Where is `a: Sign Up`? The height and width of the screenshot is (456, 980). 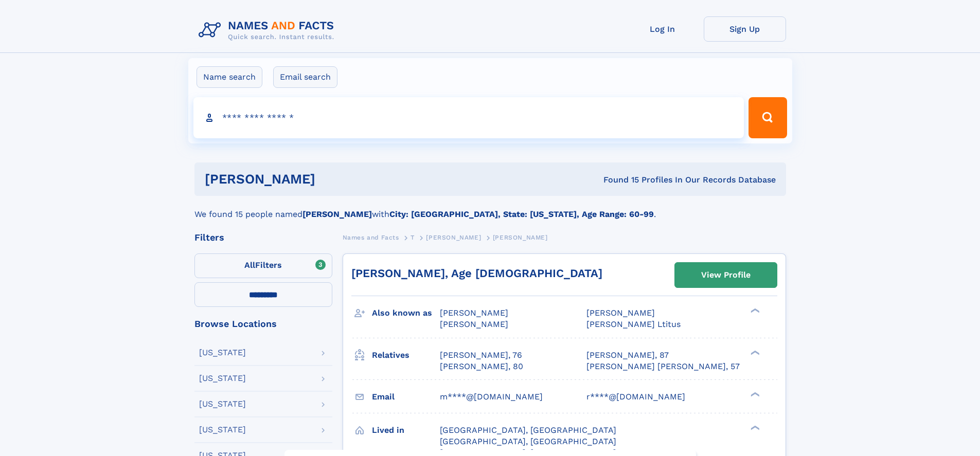
a: Sign Up is located at coordinates (745, 29).